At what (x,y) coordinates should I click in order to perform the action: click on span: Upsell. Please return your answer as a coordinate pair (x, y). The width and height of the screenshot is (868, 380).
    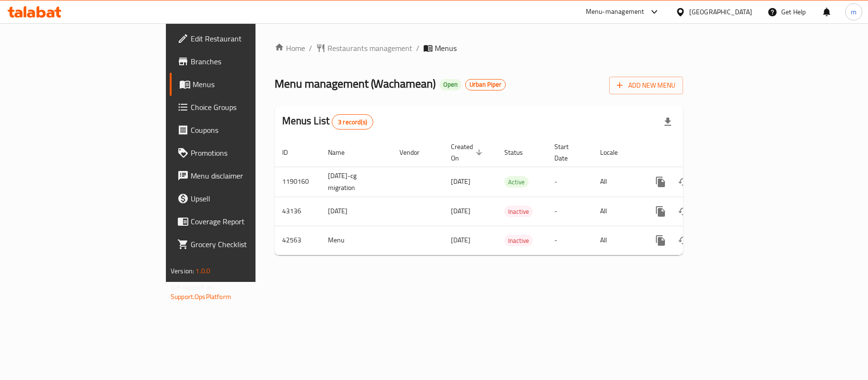
    Looking at the image, I should click on (247, 199).